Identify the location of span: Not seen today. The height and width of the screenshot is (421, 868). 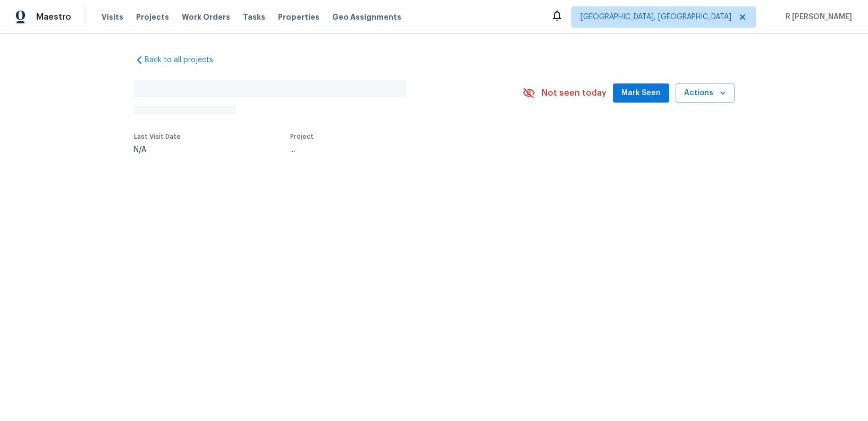
(574, 93).